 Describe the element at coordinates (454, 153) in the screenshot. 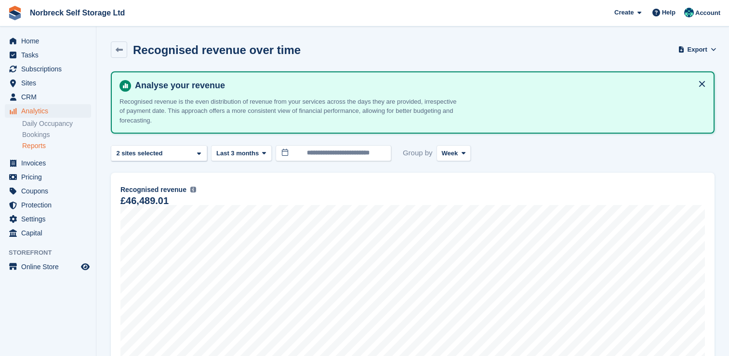

I see `button: Week` at that location.